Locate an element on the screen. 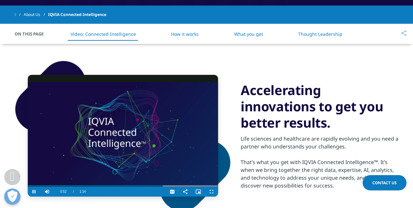  a: What you get is located at coordinates (248, 34).